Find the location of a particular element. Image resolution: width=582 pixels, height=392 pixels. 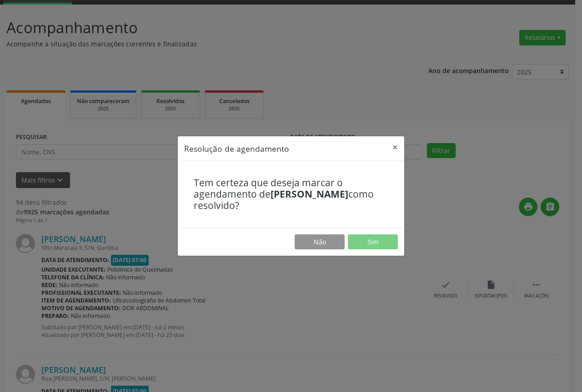

h5: Resolução de agendamento is located at coordinates (236, 148).